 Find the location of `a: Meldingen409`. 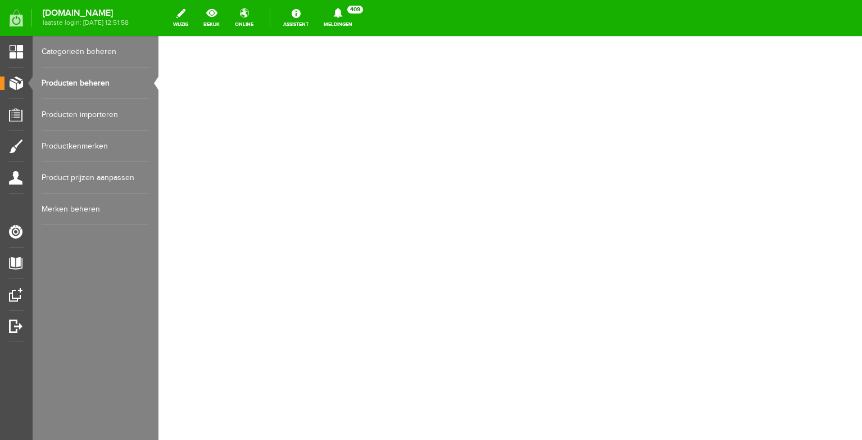

a: Meldingen409 is located at coordinates (338, 18).